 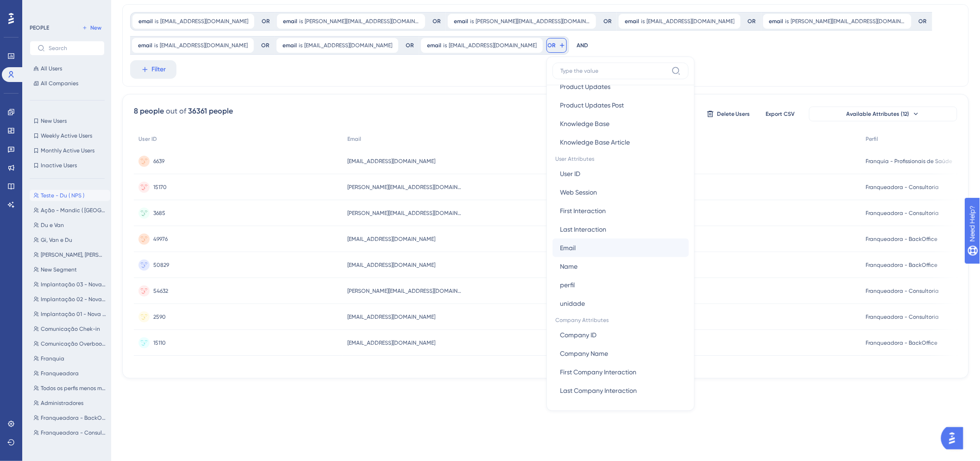 What do you see at coordinates (621, 174) in the screenshot?
I see `button: User ID` at bounding box center [621, 174].